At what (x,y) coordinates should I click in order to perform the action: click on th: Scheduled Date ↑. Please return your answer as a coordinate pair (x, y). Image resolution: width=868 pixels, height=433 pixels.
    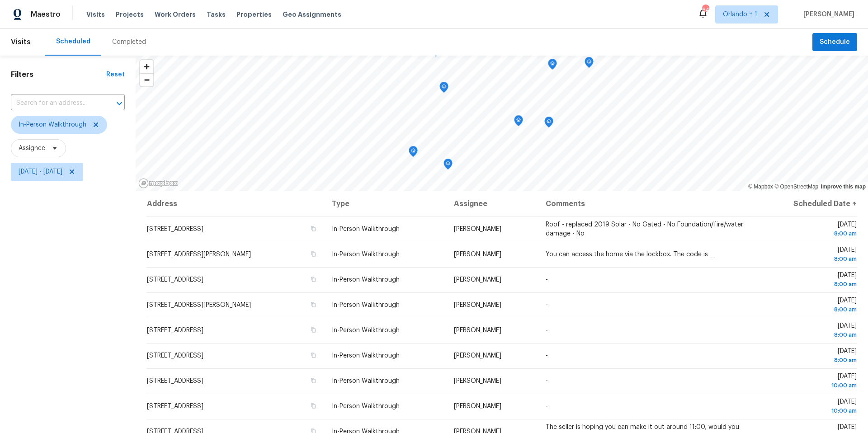
    Looking at the image, I should click on (804, 204).